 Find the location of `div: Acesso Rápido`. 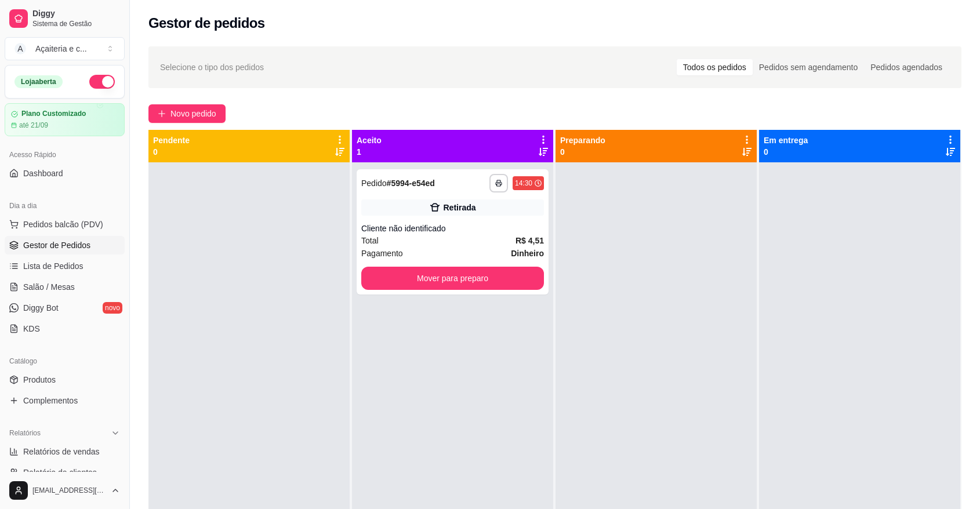

div: Acesso Rápido is located at coordinates (64, 155).